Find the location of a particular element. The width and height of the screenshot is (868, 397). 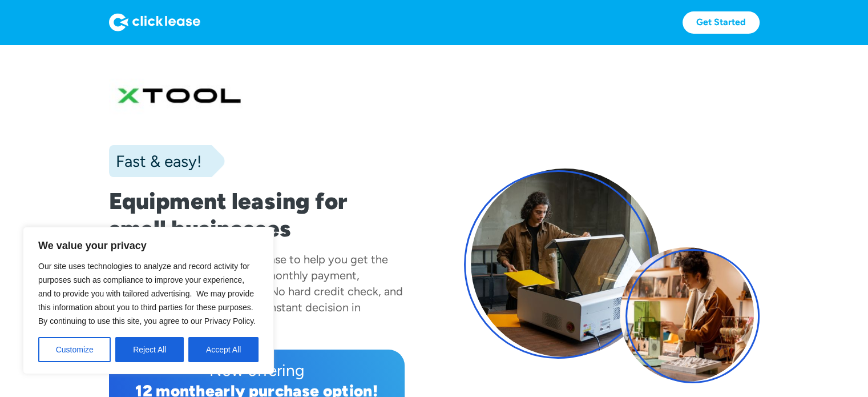

p: We value your privacy is located at coordinates (148, 245).